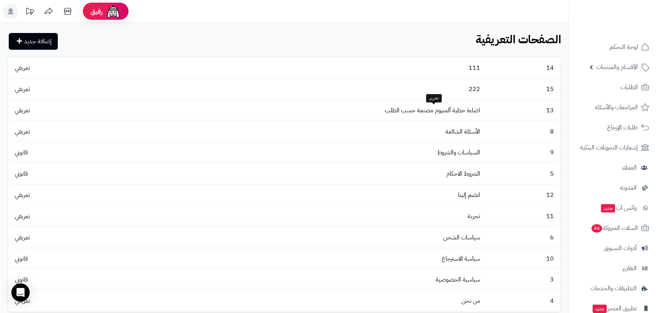 This screenshot has width=658, height=313. Describe the element at coordinates (474, 89) in the screenshot. I see `a: 222` at that location.